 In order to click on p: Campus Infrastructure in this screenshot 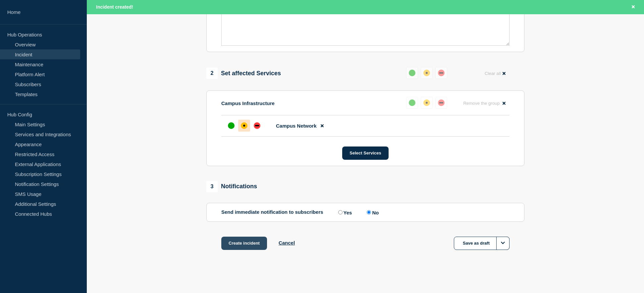, I will do `click(247, 103)`.